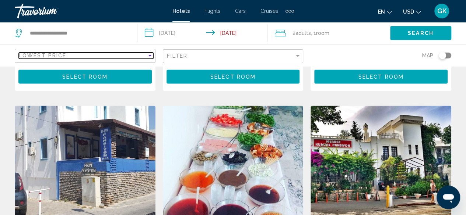  What do you see at coordinates (86, 56) in the screenshot?
I see `mat-select: Sort by` at bounding box center [86, 56].